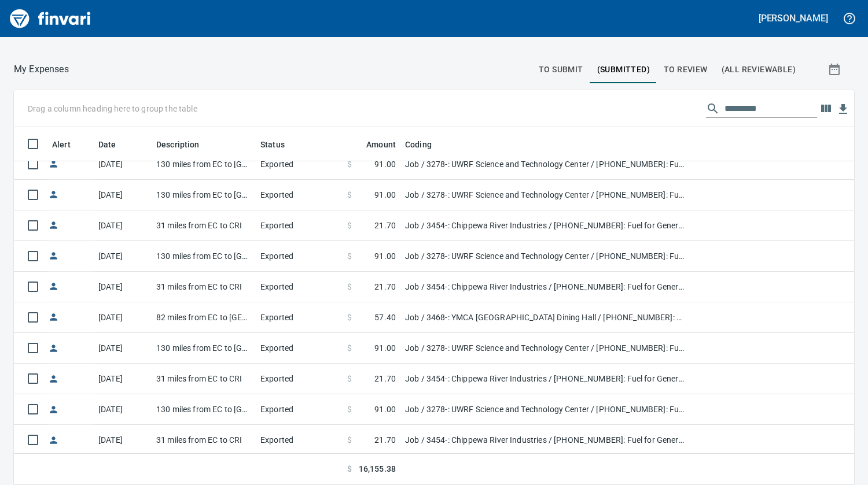 The height and width of the screenshot is (485, 868). What do you see at coordinates (41, 70) in the screenshot?
I see `p: My Expenses` at bounding box center [41, 70].